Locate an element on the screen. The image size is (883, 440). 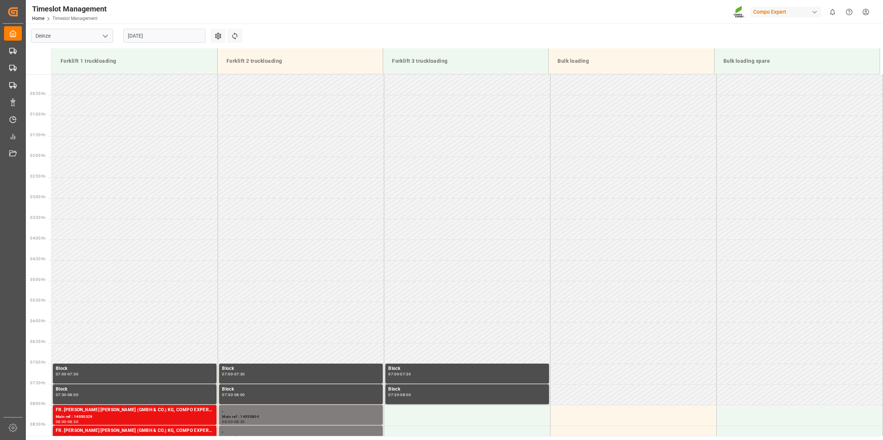
span: 00:30 Hr is located at coordinates (38, 93).